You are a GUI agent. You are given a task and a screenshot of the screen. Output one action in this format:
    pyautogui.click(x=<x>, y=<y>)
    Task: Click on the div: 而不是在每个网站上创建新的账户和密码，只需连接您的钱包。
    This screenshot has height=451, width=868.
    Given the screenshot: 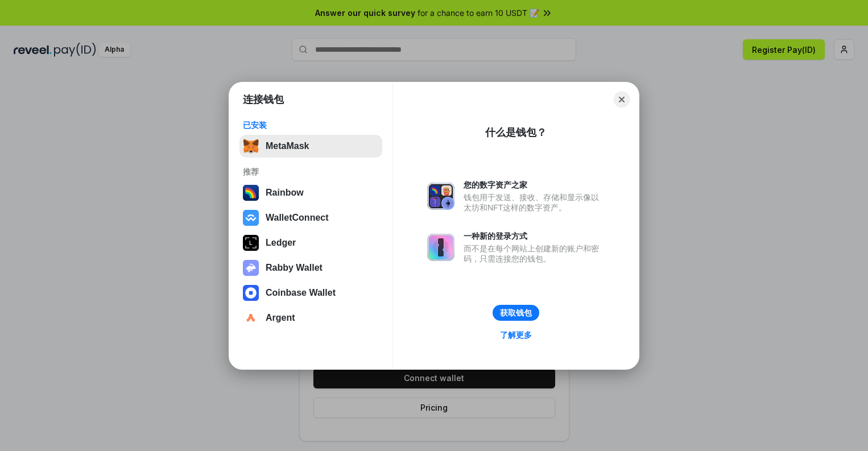 What is the action you would take?
    pyautogui.click(x=534, y=253)
    